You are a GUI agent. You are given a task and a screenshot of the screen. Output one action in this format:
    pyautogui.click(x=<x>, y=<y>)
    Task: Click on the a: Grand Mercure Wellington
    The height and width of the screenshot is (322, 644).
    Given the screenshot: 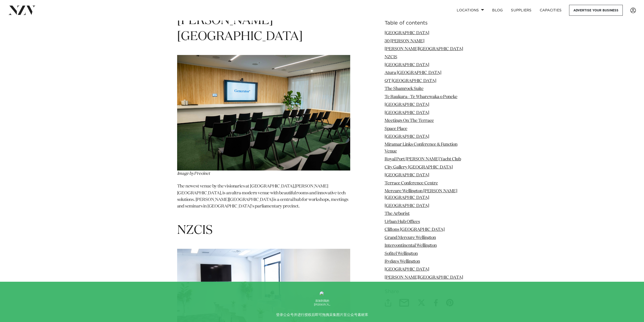 What is the action you would take?
    pyautogui.click(x=410, y=238)
    